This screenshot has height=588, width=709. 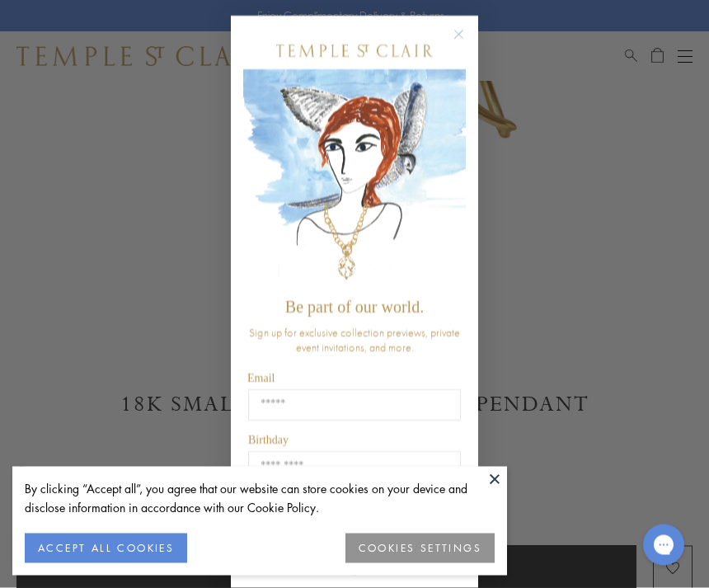 What do you see at coordinates (261, 379) in the screenshot?
I see `span: Email` at bounding box center [261, 379].